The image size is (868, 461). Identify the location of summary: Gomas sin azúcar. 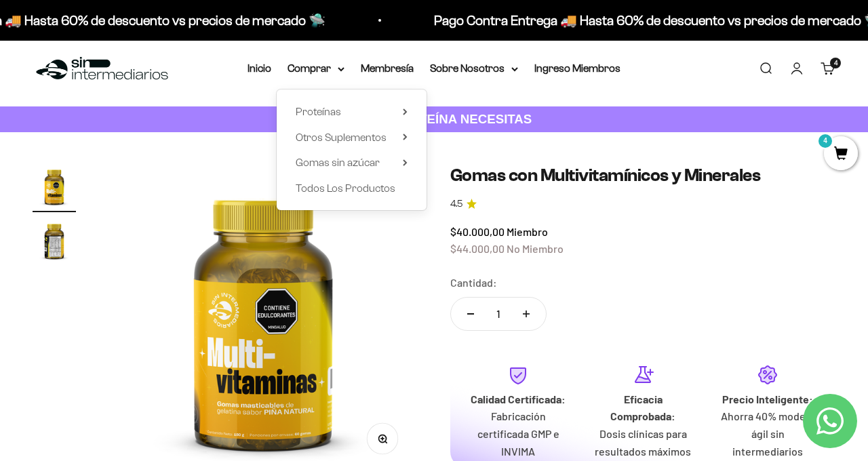
(351, 163).